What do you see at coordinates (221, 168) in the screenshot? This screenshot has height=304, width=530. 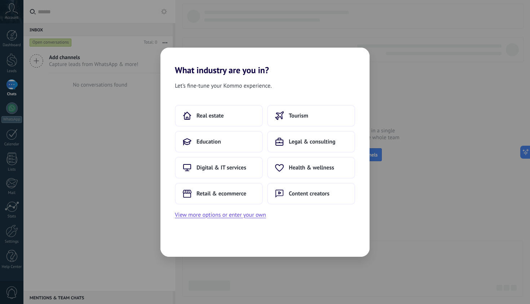 I see `span: Digital & IT services` at bounding box center [221, 168].